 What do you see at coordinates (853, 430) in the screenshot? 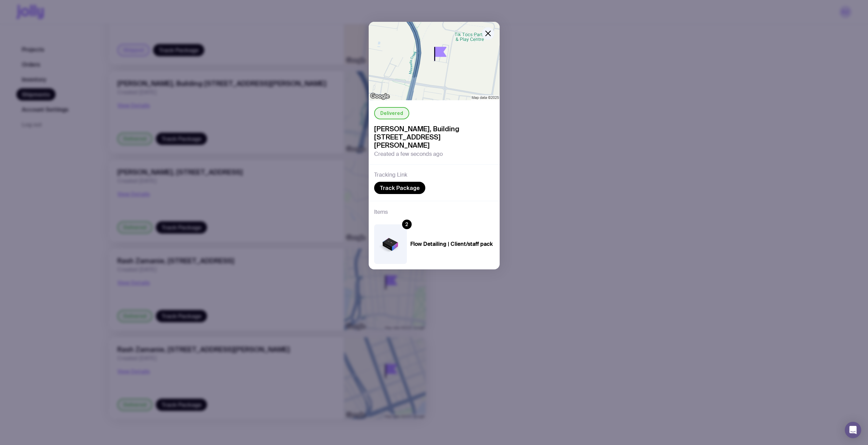
I see `div: Open Intercom Messenger` at bounding box center [853, 430].